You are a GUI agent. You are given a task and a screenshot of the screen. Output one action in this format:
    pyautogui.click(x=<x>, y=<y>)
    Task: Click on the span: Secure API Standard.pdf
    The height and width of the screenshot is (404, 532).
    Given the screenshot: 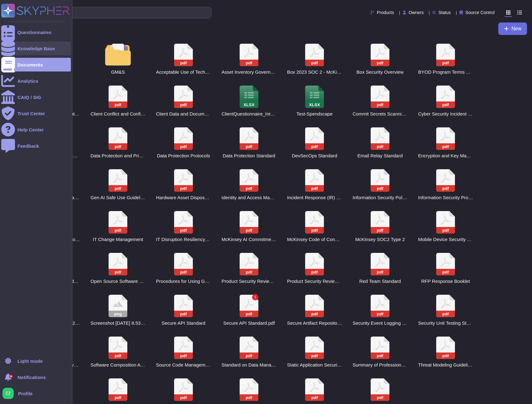 What is the action you would take?
    pyautogui.click(x=249, y=323)
    